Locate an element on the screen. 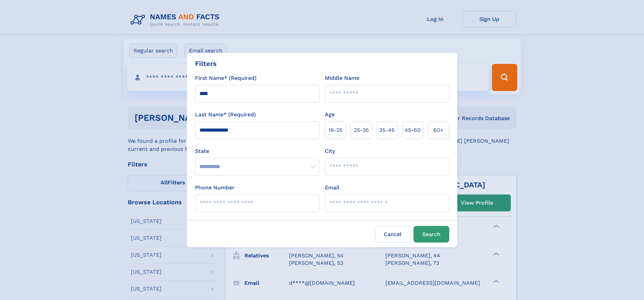 Image resolution: width=644 pixels, height=300 pixels. button: Search is located at coordinates (431, 234).